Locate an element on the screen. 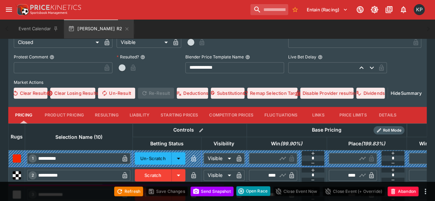 This screenshot has height=201, width=435. button: more is located at coordinates (426, 192).